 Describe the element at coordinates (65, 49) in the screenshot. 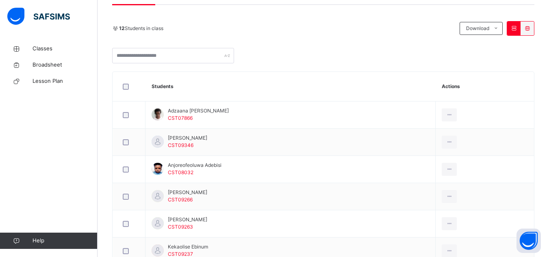

I see `span: Classes` at that location.